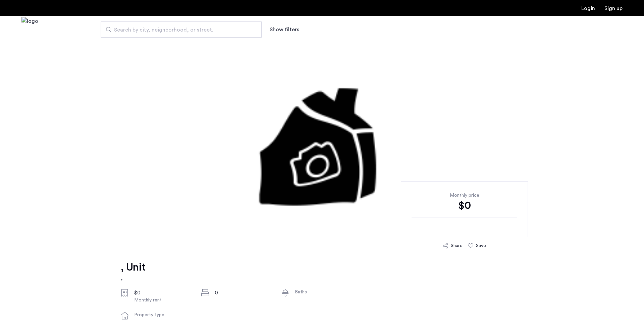 The height and width of the screenshot is (333, 644). I want to click on div: Baths, so click(323, 292).